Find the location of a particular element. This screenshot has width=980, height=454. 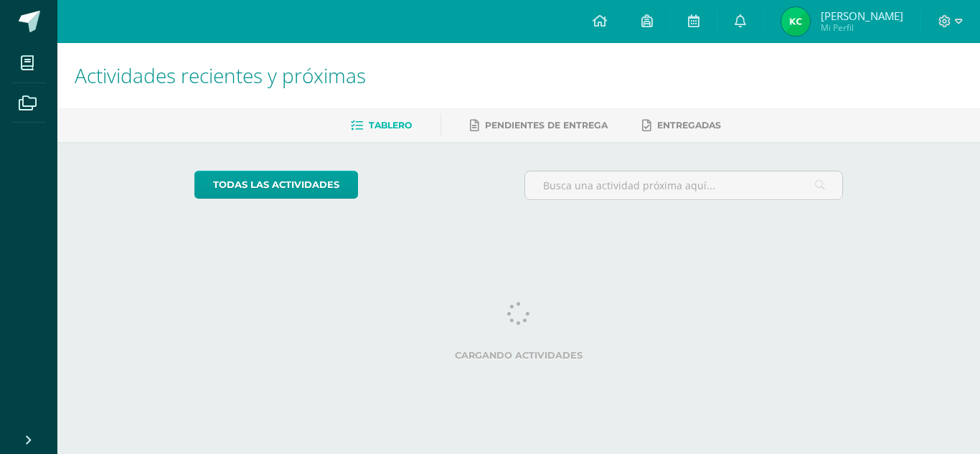

a: Tablero is located at coordinates (381, 126).